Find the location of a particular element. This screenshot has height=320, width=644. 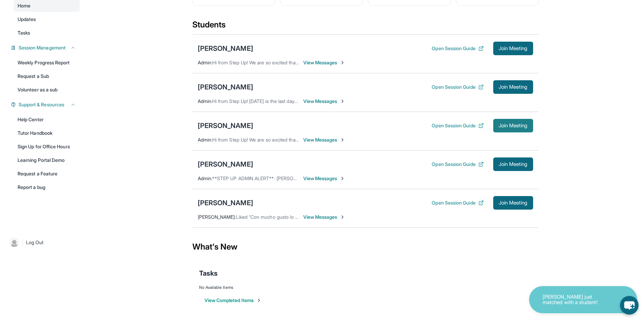

a: Tutor Handbook is located at coordinates (47, 133).